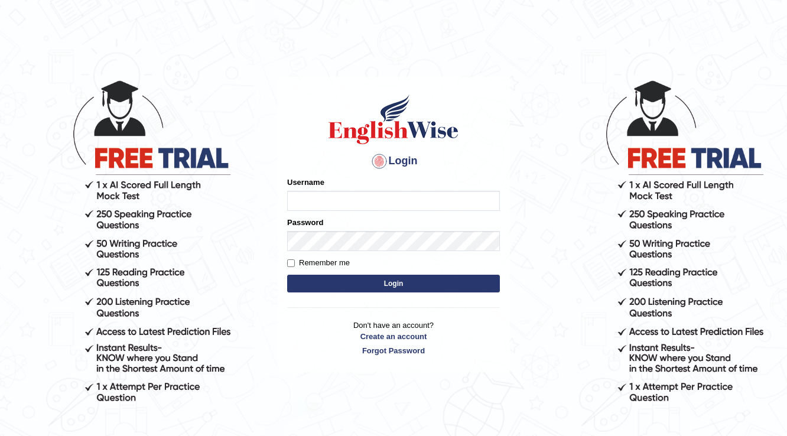 The width and height of the screenshot is (787, 436). Describe the element at coordinates (394, 338) in the screenshot. I see `p: Don't have an account?` at that location.